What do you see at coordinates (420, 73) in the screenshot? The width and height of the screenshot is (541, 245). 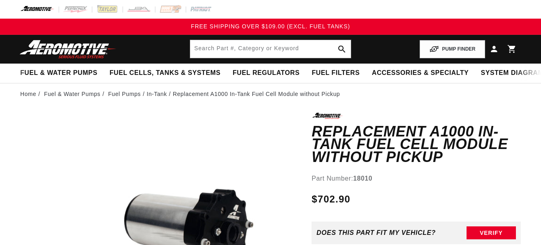 I see `span: Accessories & Specialty` at bounding box center [420, 73].